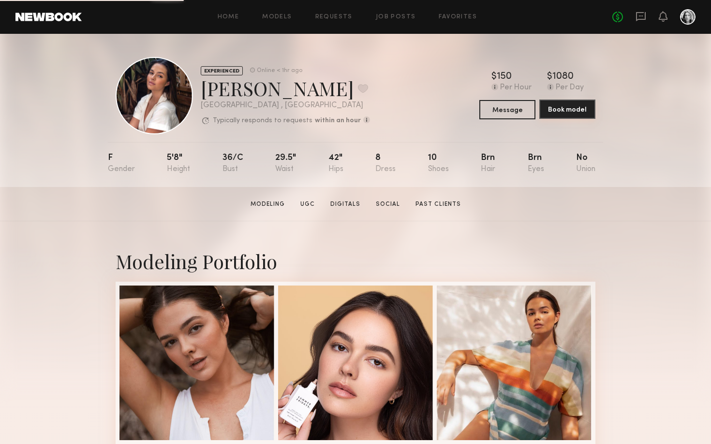  I want to click on button: Book model, so click(567, 109).